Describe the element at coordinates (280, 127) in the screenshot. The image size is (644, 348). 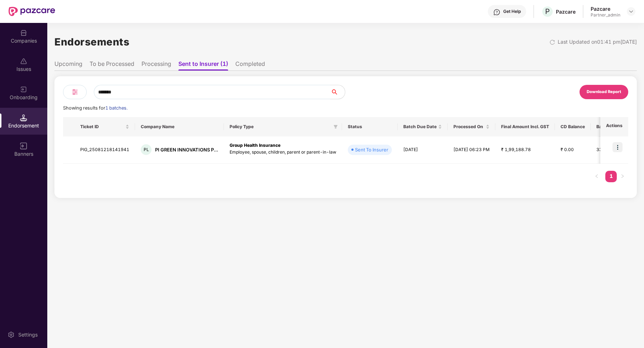
I see `span: Policy Type` at that location.